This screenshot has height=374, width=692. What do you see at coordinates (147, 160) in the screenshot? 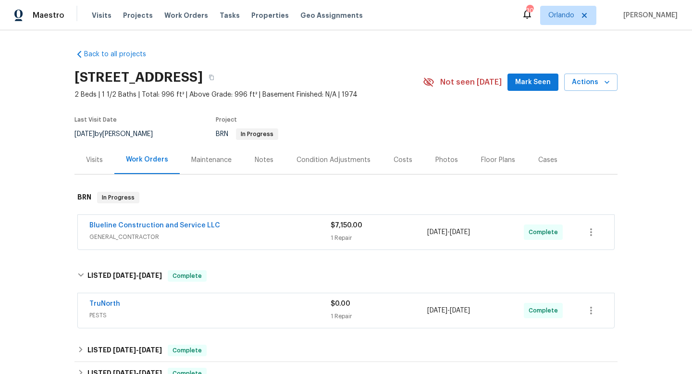
I see `div: Work Orders` at bounding box center [147, 160].